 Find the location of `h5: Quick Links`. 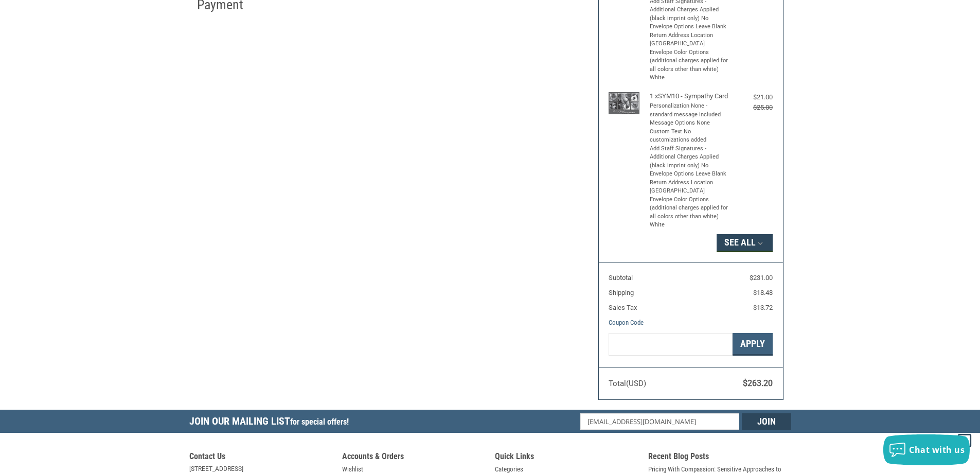

h5: Quick Links is located at coordinates (567, 457).